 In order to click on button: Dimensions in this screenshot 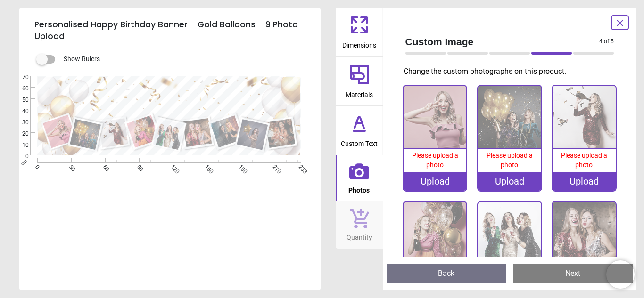, I will do `click(359, 32)`.